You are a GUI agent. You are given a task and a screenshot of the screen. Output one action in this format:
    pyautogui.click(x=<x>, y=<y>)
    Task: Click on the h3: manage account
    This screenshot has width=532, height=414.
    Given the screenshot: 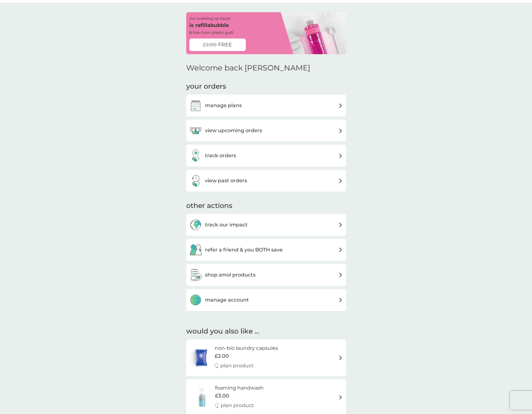 What is the action you would take?
    pyautogui.click(x=227, y=300)
    